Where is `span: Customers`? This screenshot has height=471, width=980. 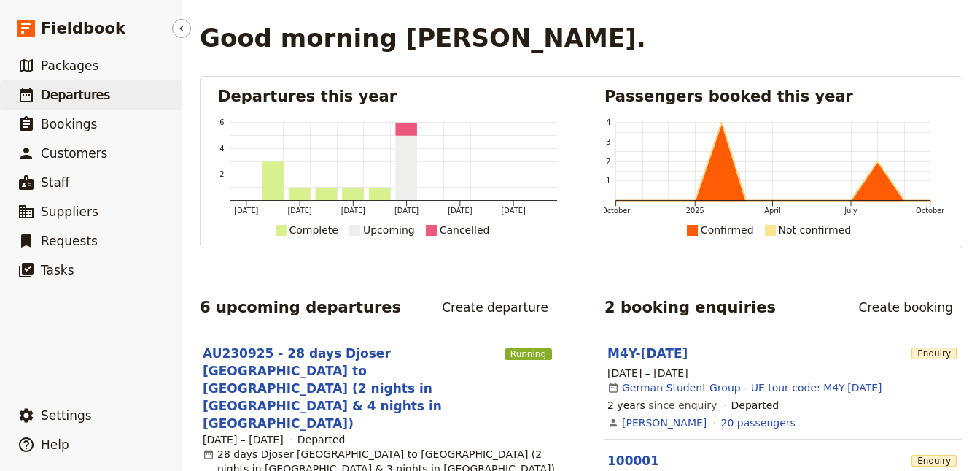 span: Customers is located at coordinates (73, 153).